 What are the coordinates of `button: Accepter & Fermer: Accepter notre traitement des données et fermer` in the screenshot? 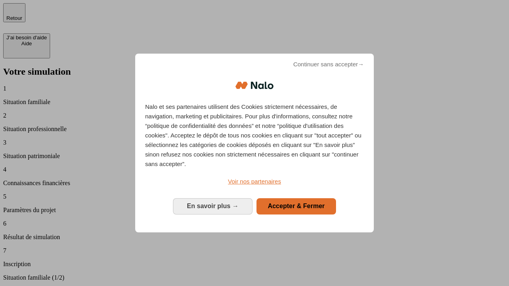 It's located at (296, 206).